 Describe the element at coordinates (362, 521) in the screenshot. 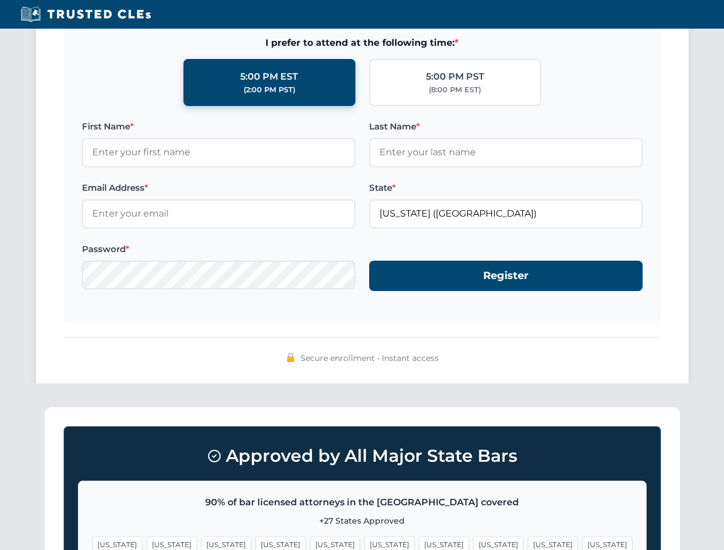

I see `p: +27 States Approved` at that location.